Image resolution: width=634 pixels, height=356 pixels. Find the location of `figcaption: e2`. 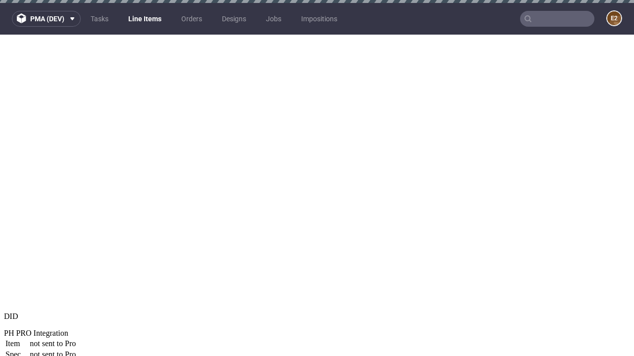

figcaption: e2 is located at coordinates (614, 18).